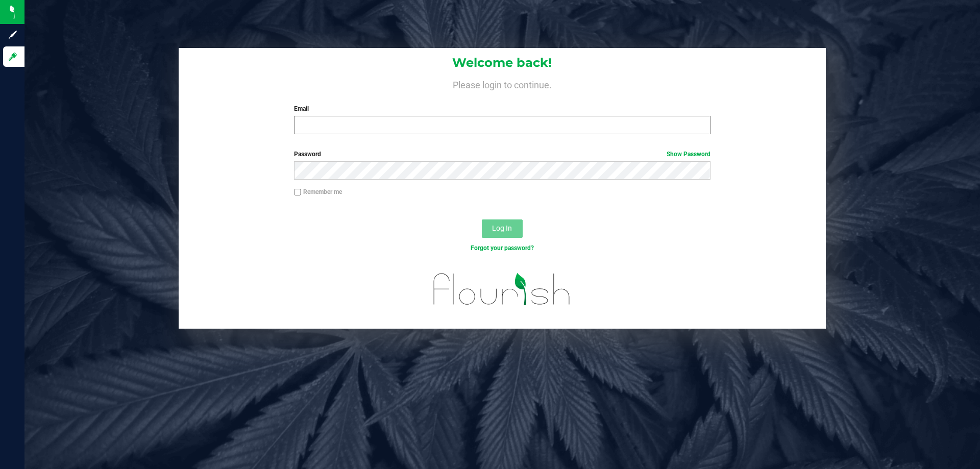 This screenshot has width=980, height=469. I want to click on input: Remember me, so click(298, 192).